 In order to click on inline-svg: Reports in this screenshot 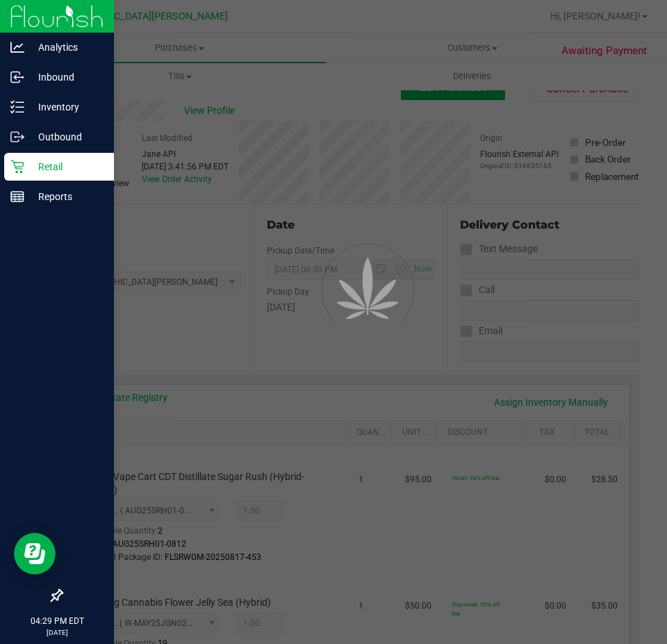, I will do `click(17, 196)`.